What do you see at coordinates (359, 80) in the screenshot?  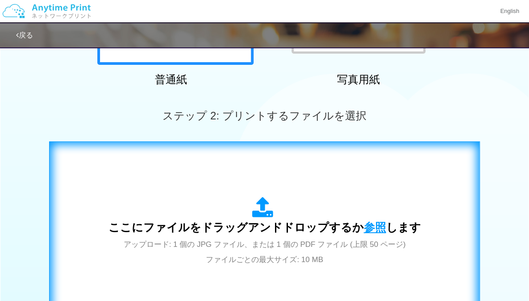 I see `h2: 写真用紙` at bounding box center [359, 80].